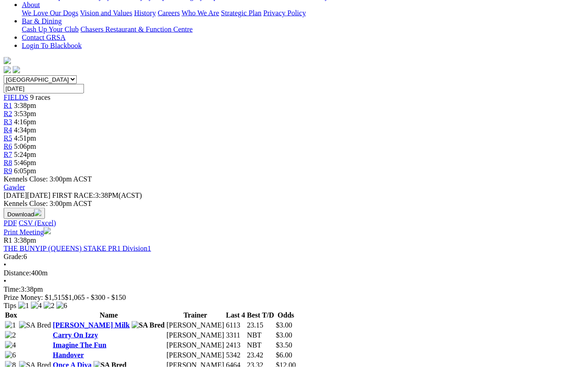 This screenshot has height=367, width=581. Describe the element at coordinates (8, 122) in the screenshot. I see `a: R3` at that location.